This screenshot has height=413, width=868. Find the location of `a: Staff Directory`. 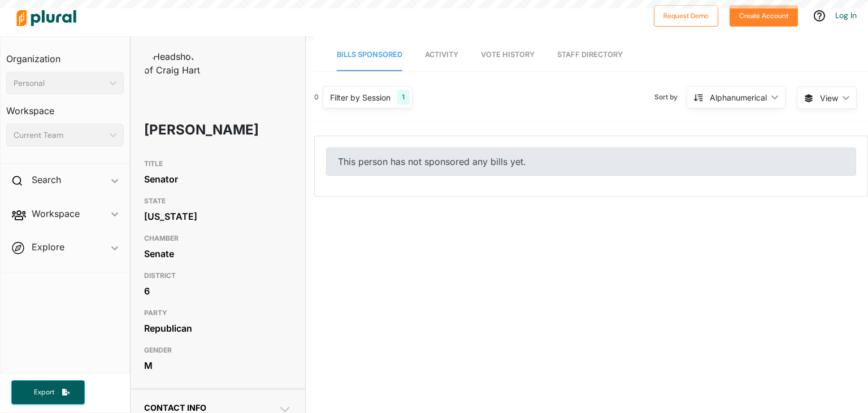

a: Staff Directory is located at coordinates (590, 55).